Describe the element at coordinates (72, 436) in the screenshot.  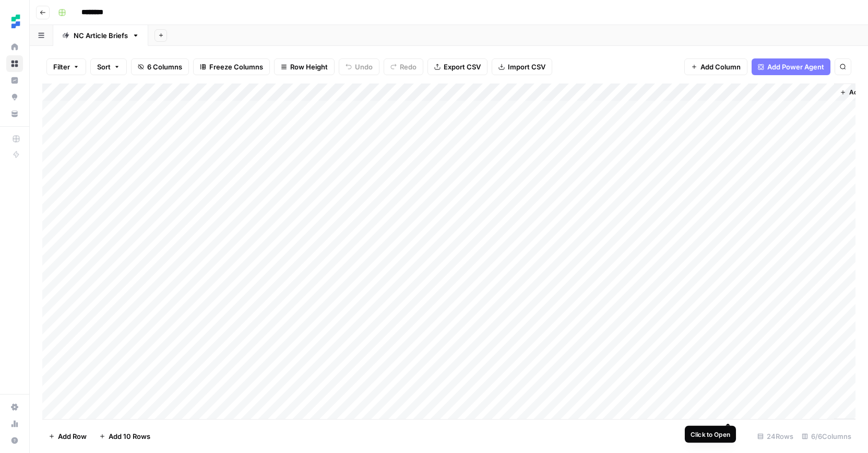
I see `span: Add Row` at that location.